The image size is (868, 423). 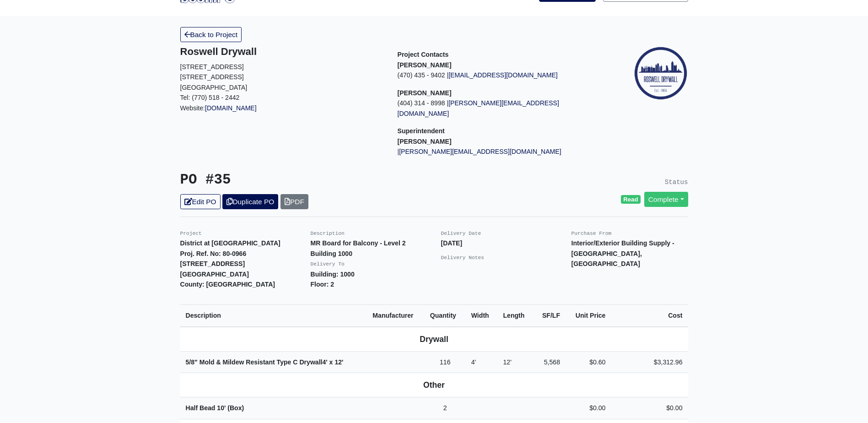 I want to click on th: Length, so click(x=515, y=316).